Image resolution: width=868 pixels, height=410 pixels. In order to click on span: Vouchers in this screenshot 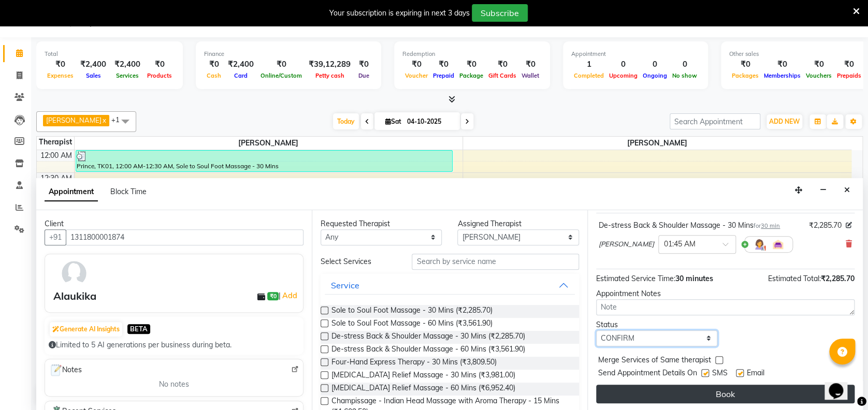, I will do `click(819, 76)`.